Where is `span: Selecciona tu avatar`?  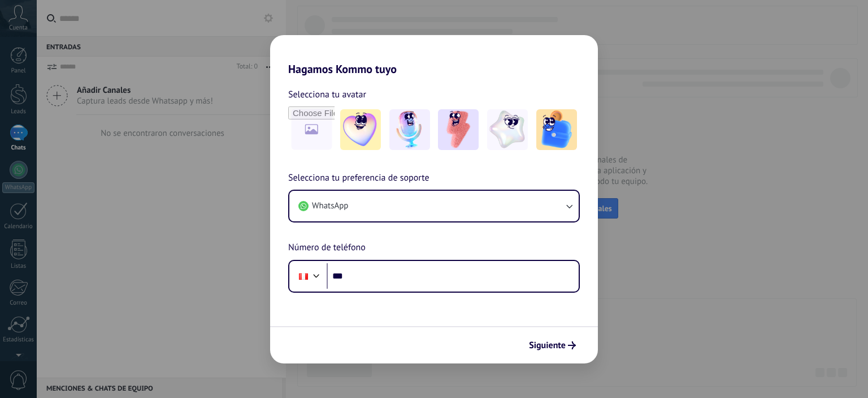
span: Selecciona tu avatar is located at coordinates (327, 95).